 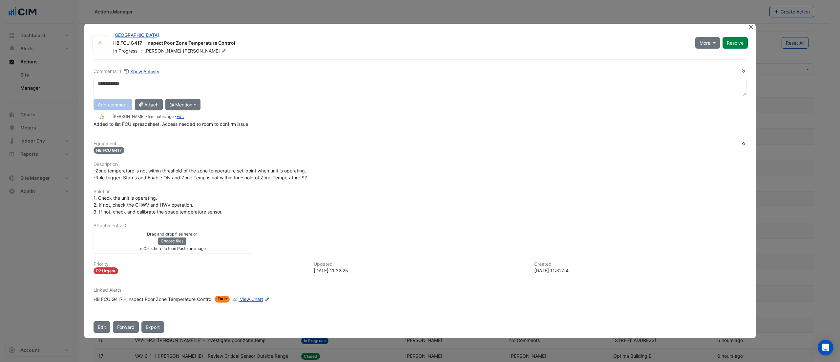 What do you see at coordinates (102, 327) in the screenshot?
I see `button: Edit` at bounding box center [102, 327].